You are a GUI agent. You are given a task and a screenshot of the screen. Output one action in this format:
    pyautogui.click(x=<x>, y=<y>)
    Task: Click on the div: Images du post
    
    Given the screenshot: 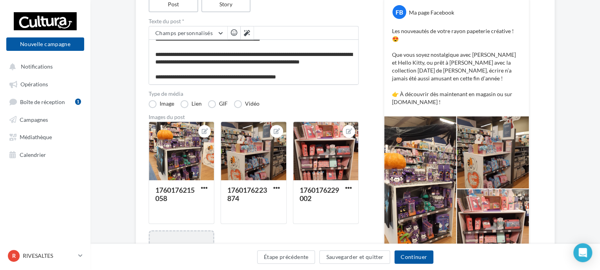 What is the action you would take?
    pyautogui.click(x=254, y=117)
    